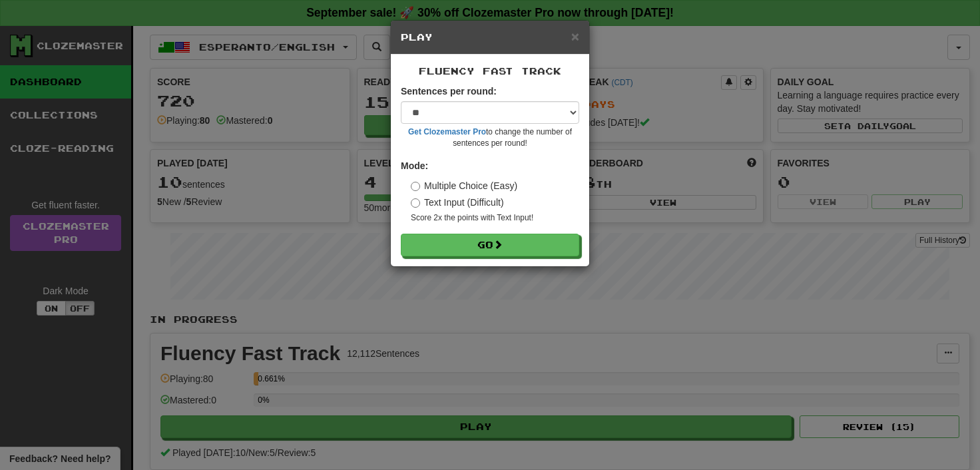 This screenshot has height=470, width=980. What do you see at coordinates (464, 185) in the screenshot?
I see `label: Multiple Choice (Easy)` at bounding box center [464, 185].